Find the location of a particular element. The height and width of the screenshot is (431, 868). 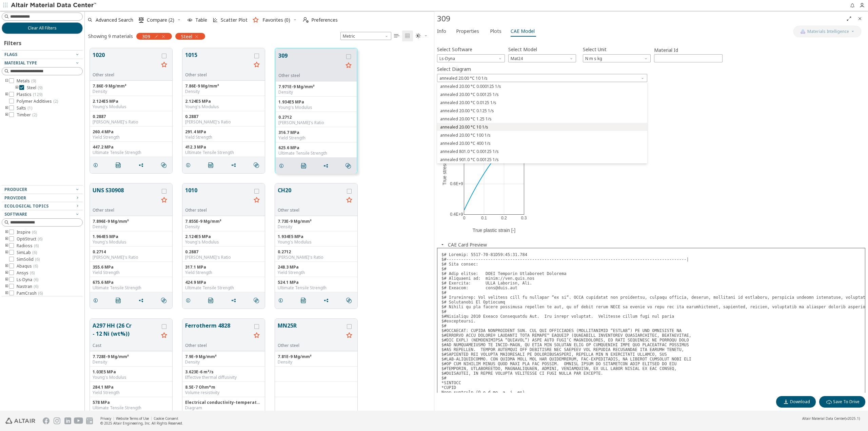

div: 2.124E5 MPa is located at coordinates (224, 236).